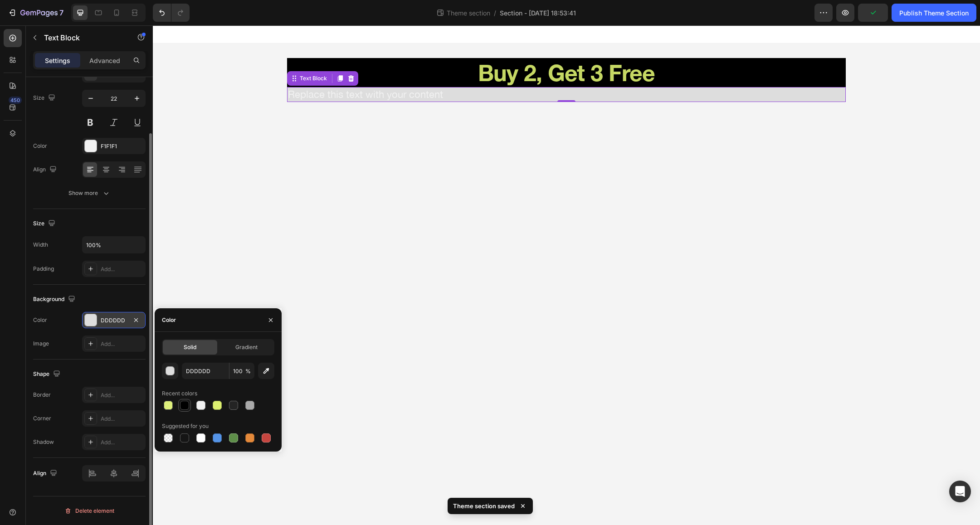 Image resolution: width=980 pixels, height=525 pixels. What do you see at coordinates (83, 37) in the screenshot?
I see `p: Text Block` at bounding box center [83, 37].